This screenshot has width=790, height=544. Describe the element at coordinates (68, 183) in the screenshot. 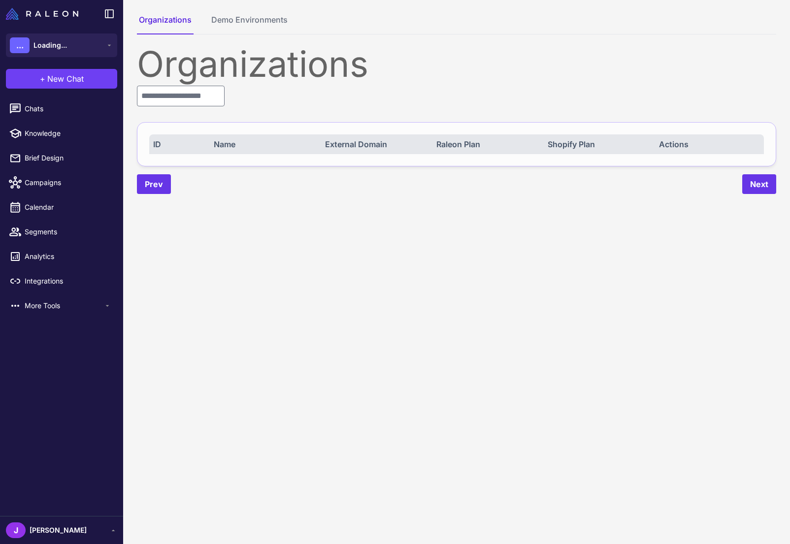

I see `span: Campaigns` at that location.